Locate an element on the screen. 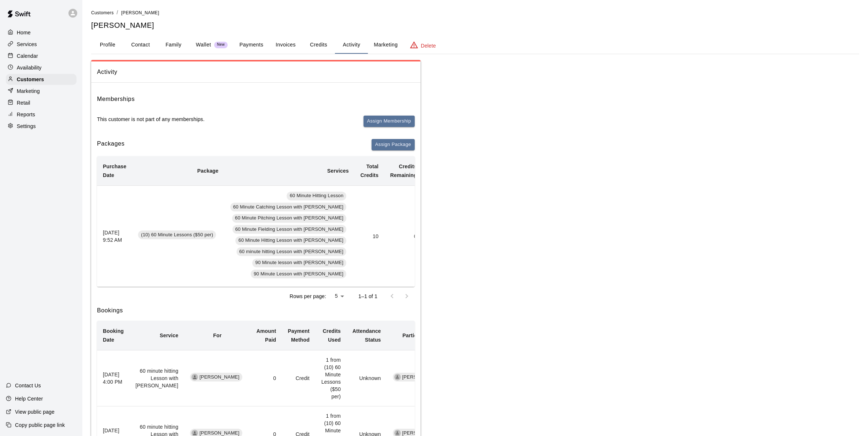  p: Services is located at coordinates (27, 44).